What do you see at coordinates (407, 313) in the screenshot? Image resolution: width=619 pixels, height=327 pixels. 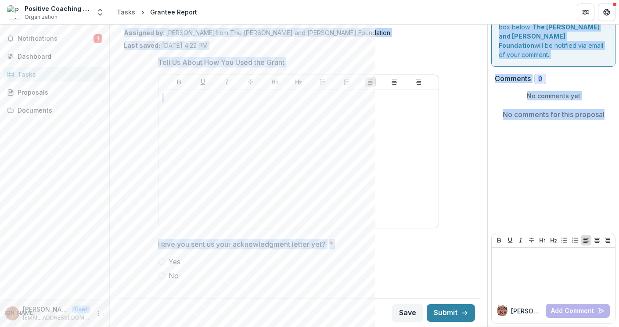 I see `button: Save` at bounding box center [407, 313].